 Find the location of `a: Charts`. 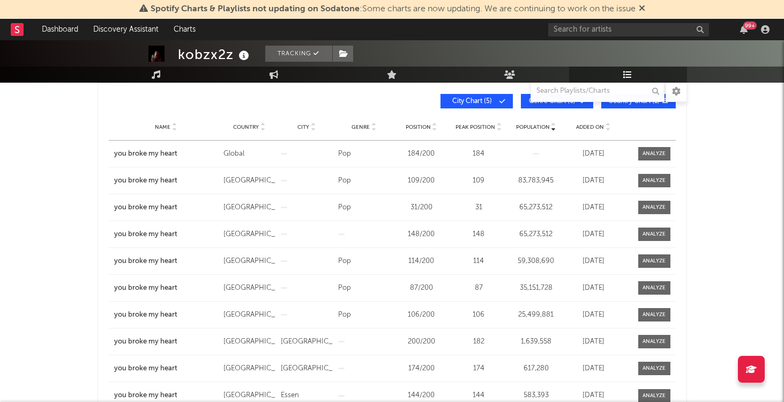

a: Charts is located at coordinates (184, 29).